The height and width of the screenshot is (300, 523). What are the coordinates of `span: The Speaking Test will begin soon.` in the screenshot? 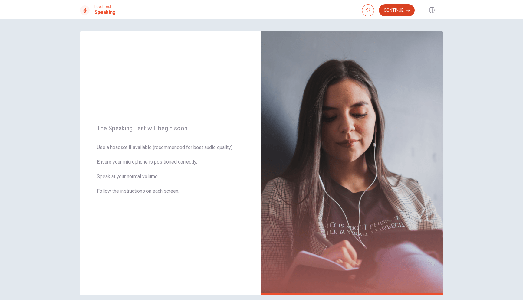 It's located at (171, 128).